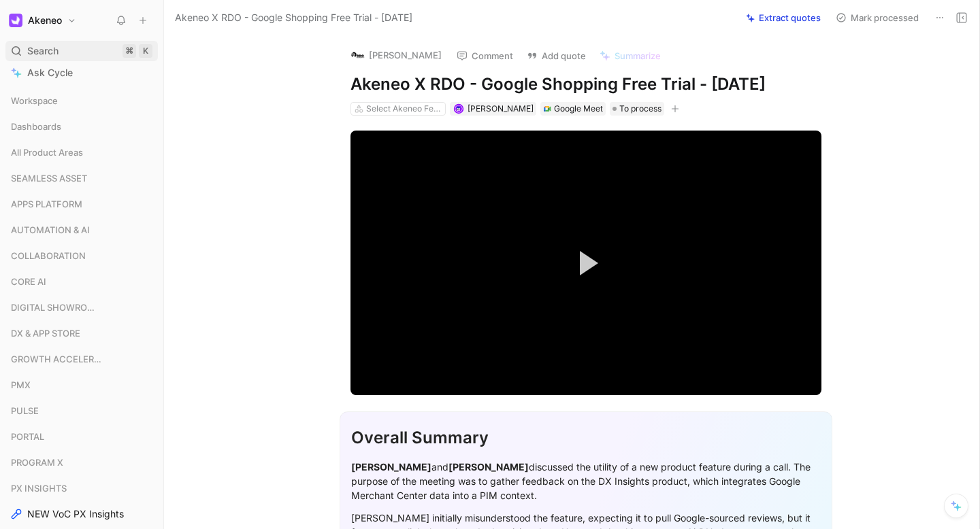 Image resolution: width=980 pixels, height=529 pixels. Describe the element at coordinates (81, 101) in the screenshot. I see `div: Workspace` at that location.